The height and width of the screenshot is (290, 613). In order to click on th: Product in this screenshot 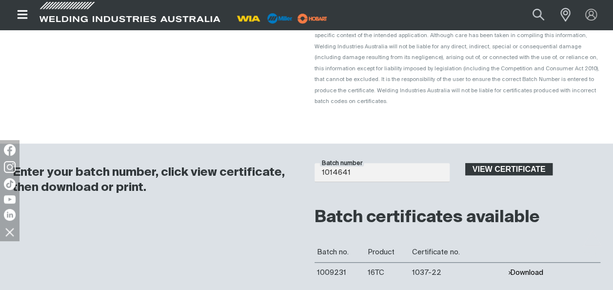, I will do `click(387, 252)`.